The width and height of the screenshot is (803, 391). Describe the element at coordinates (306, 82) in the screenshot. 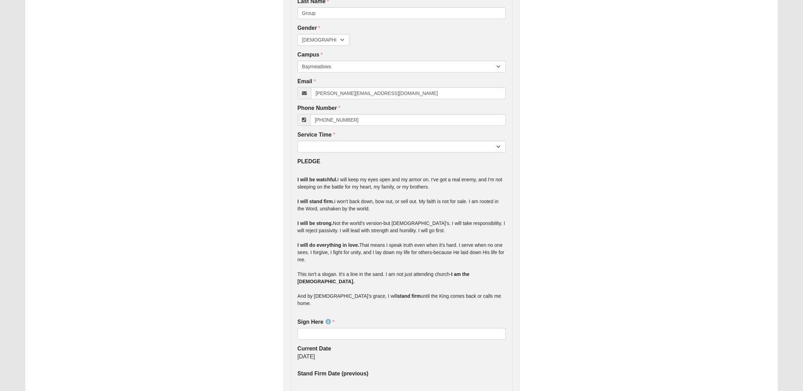

I see `label: Email` at that location.